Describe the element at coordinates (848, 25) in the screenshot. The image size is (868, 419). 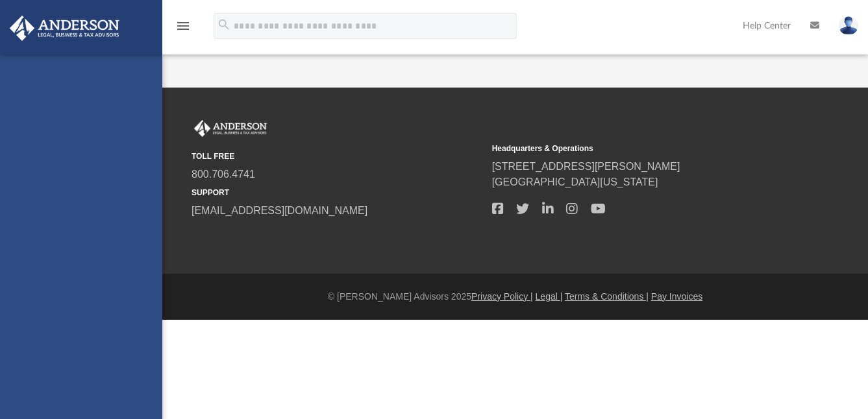
I see `img: User Pic` at that location.